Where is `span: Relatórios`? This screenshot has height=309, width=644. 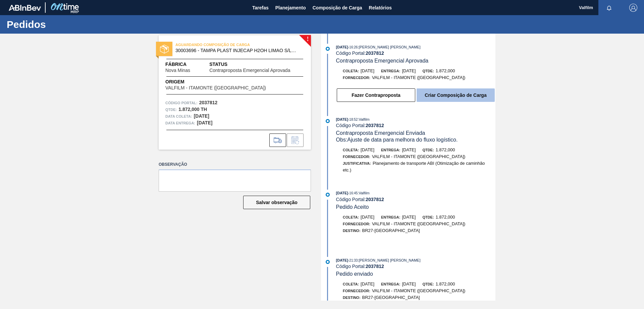 span: Relatórios is located at coordinates (381, 8).